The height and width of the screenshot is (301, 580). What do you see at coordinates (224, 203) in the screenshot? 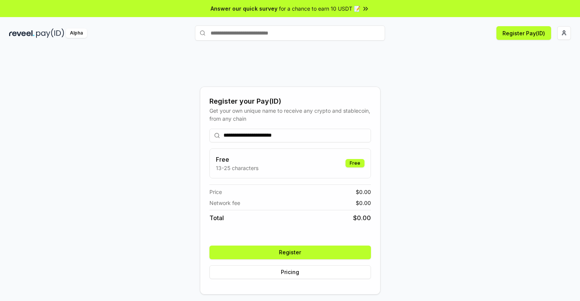
I see `span: Network fee` at bounding box center [224, 203].